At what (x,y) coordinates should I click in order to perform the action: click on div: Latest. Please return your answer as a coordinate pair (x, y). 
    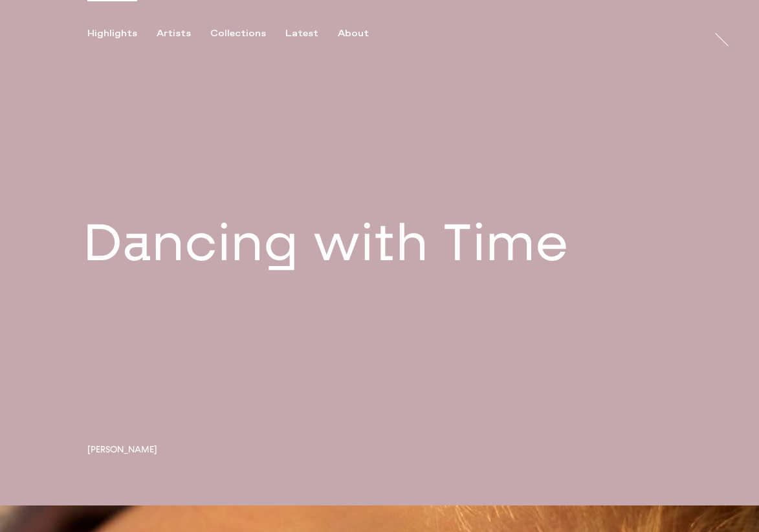
    Looking at the image, I should click on (301, 34).